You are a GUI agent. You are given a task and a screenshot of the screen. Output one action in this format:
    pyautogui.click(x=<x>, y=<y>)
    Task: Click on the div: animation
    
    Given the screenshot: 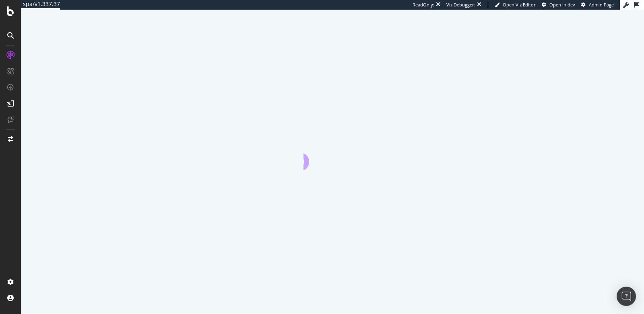 What is the action you would take?
    pyautogui.click(x=332, y=156)
    